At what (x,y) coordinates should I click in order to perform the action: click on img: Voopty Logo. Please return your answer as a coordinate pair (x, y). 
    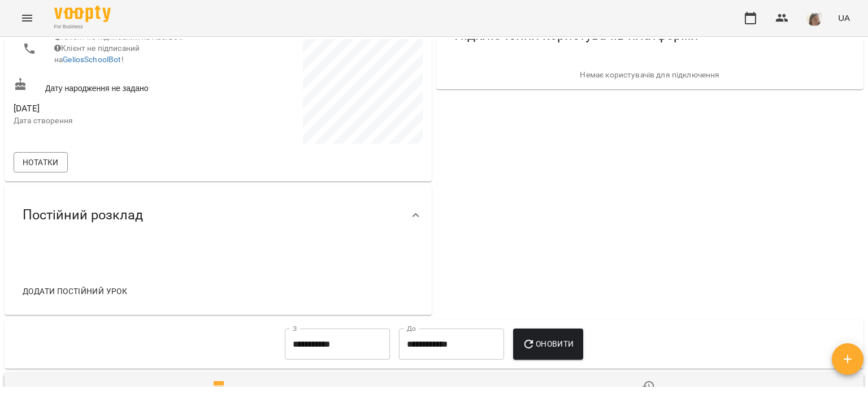
    Looking at the image, I should click on (82, 13).